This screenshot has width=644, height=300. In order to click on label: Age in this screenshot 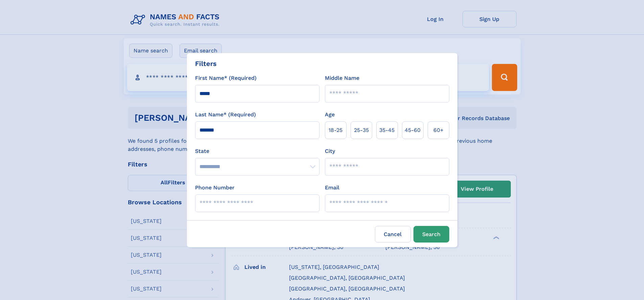, I will do `click(329, 115)`.